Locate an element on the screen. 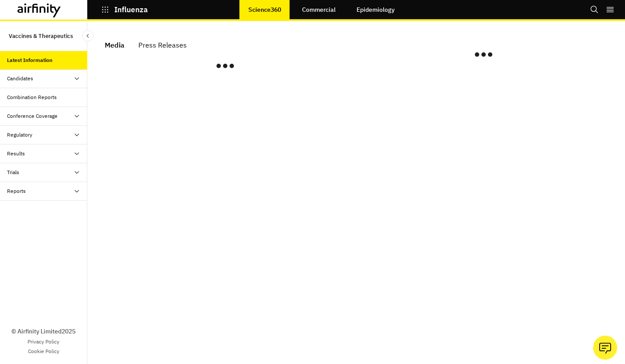 This screenshot has height=364, width=625. div: Results is located at coordinates (16, 154).